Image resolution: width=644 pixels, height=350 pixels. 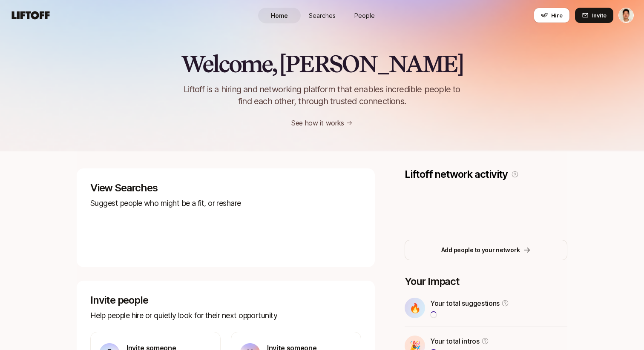 I want to click on p: Your Impact, so click(x=486, y=282).